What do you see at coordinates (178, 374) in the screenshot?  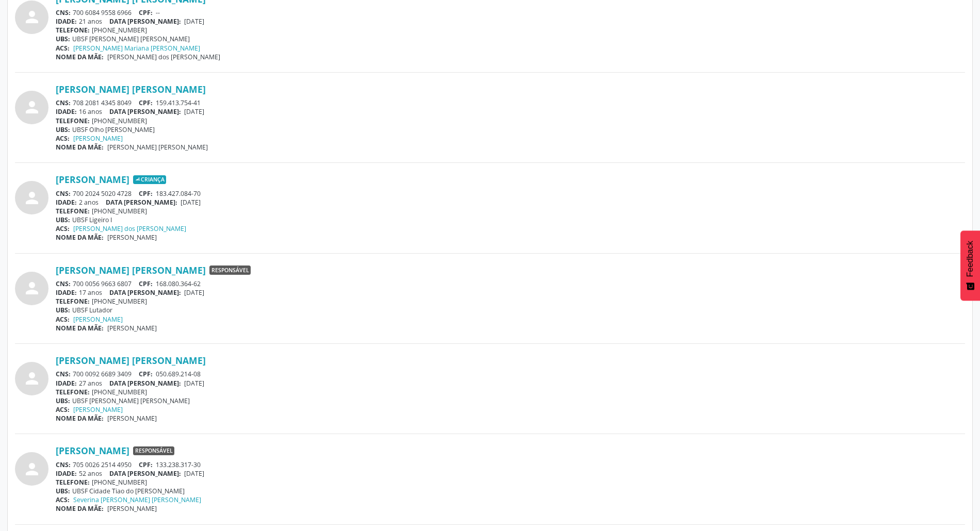 I see `span: 050.689.214-08` at bounding box center [178, 374].